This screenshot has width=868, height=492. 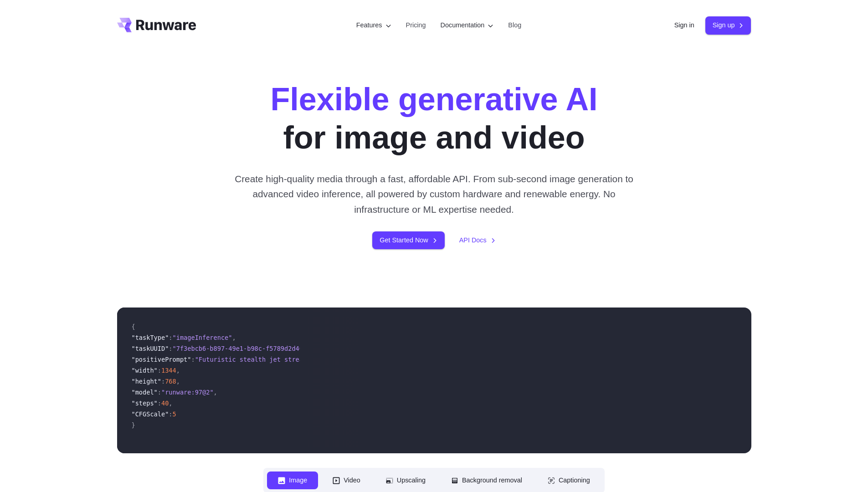 What do you see at coordinates (364, 360) in the screenshot?
I see `span: "Futuristic stealth jet streaking through a neon-lit cityscape with glowing purple exhaust"` at bounding box center [364, 360].